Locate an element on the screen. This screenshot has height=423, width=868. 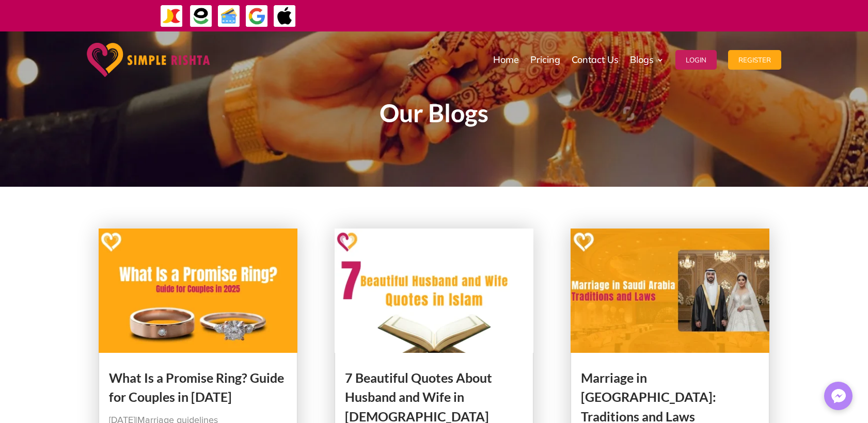
img: Messenger is located at coordinates (838, 396).